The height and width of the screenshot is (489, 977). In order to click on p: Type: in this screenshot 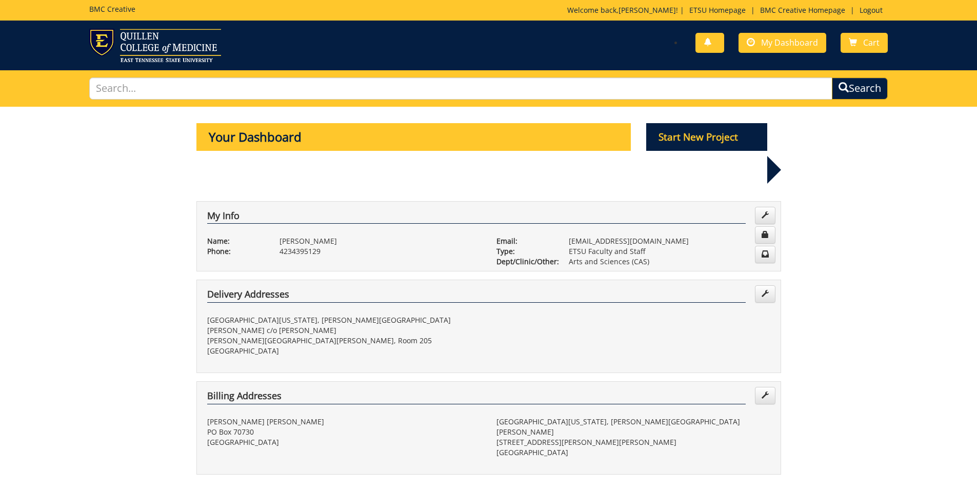, I will do `click(524, 251)`.